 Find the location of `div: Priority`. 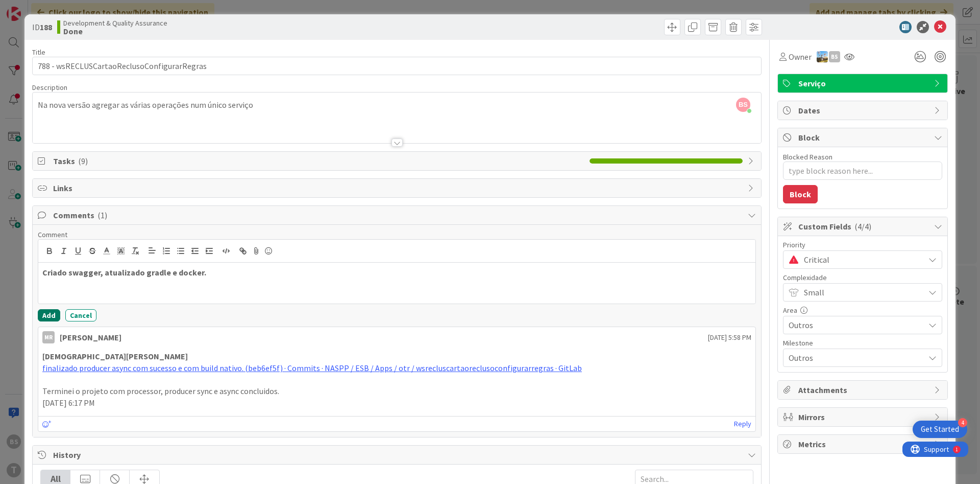

div: Priority is located at coordinates (862, 245).